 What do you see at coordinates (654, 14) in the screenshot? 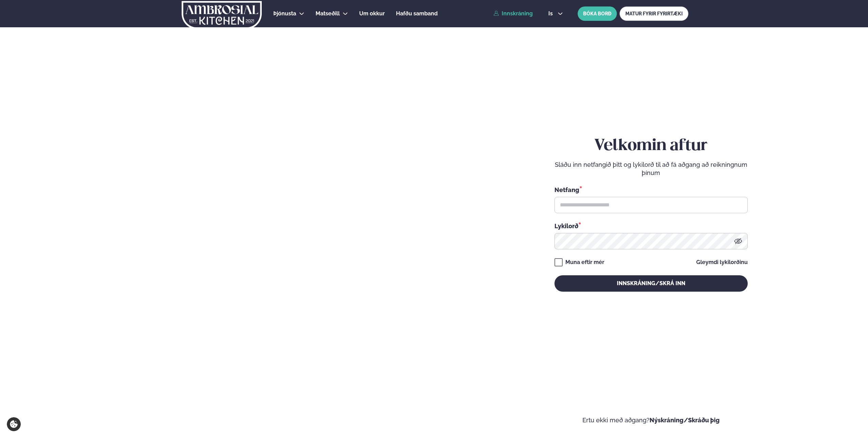
I see `a: MATUR FYRIR FYRIRTÆKI` at bounding box center [654, 14].